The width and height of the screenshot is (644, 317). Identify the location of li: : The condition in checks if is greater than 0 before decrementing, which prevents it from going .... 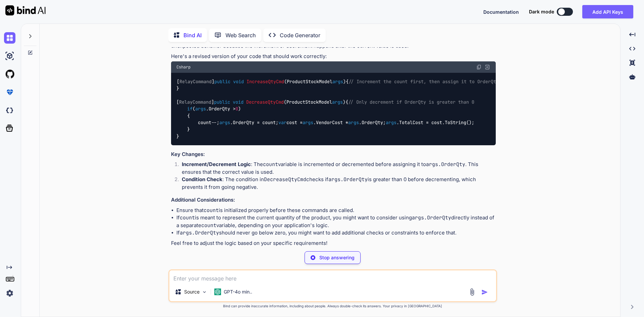
(336, 183).